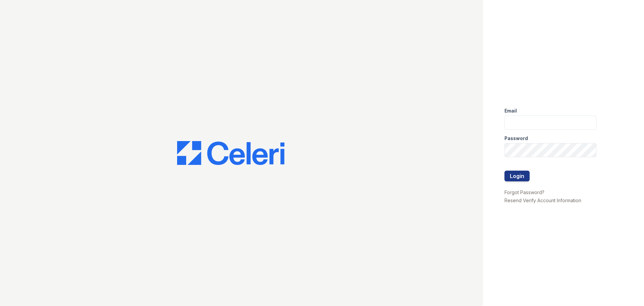 The width and height of the screenshot is (644, 306). I want to click on label: Password, so click(516, 138).